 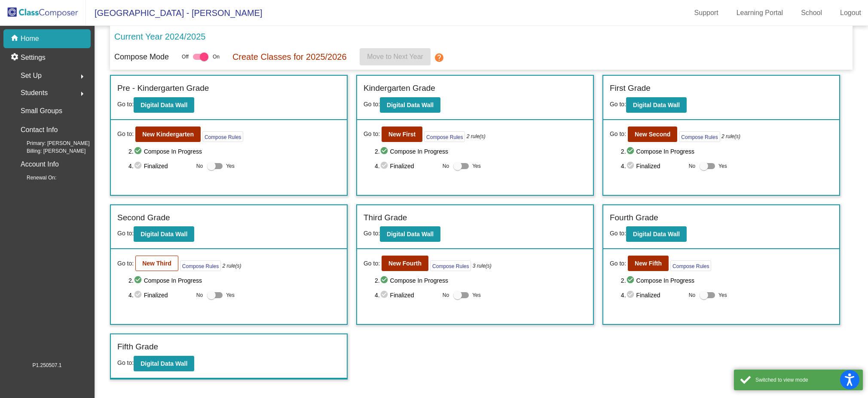 I want to click on button: New Fourth, so click(x=404, y=263).